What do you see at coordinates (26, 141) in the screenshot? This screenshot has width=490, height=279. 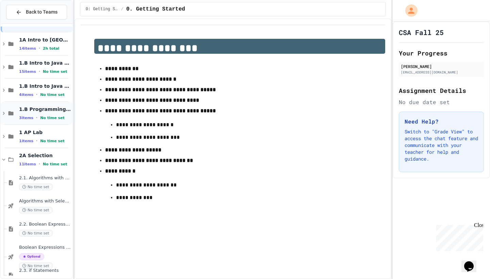 I see `span: 1 items` at bounding box center [26, 141].